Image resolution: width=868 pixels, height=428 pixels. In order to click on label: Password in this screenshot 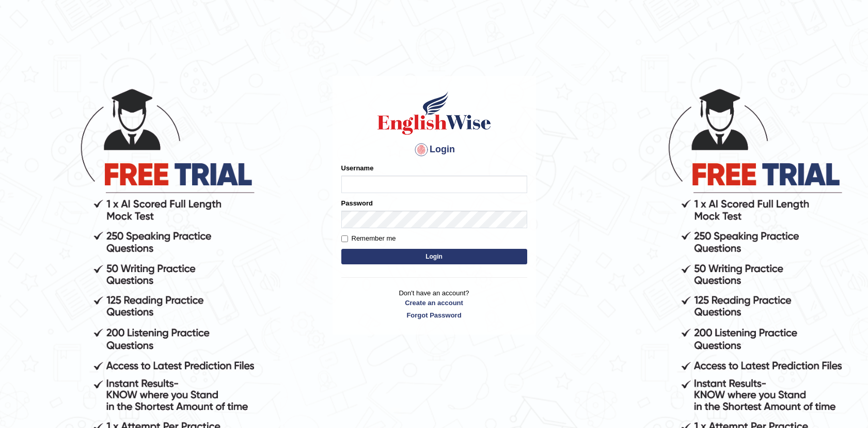, I will do `click(357, 203)`.